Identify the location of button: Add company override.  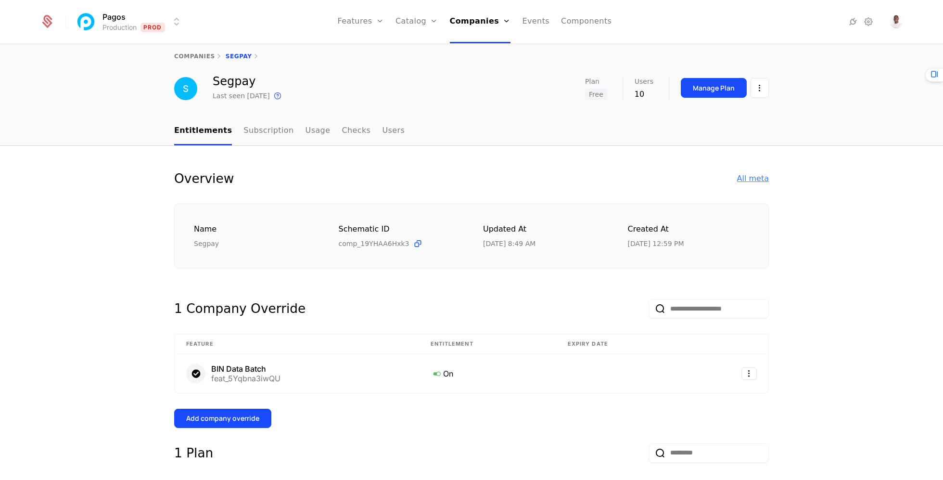
(223, 418).